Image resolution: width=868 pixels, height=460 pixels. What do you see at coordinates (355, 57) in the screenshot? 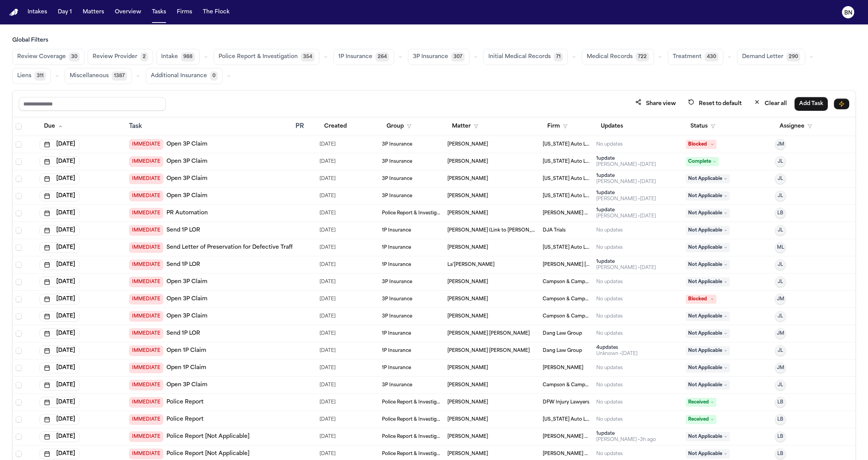
I see `span: 1P Insurance` at bounding box center [355, 57].